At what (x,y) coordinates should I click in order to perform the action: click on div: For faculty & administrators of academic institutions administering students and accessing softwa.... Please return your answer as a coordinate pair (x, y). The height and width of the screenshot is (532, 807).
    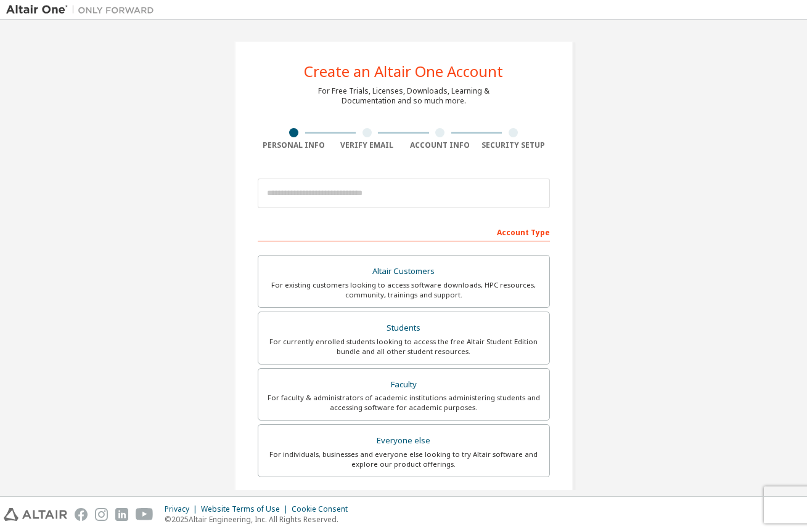
    Looking at the image, I should click on (404, 403).